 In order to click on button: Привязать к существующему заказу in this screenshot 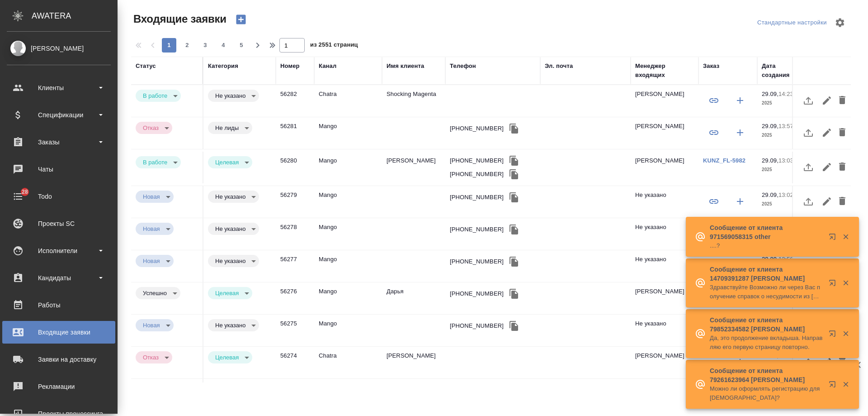, I will do `click(714, 132)`.